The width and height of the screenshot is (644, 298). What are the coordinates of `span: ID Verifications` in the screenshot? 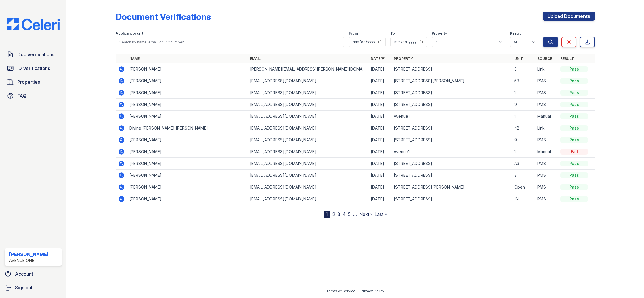 It's located at (34, 68).